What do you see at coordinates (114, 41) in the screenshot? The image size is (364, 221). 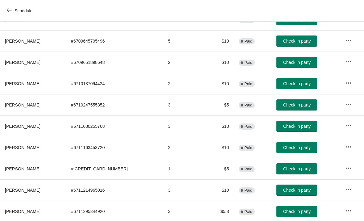 I see `td: # 6709645705496` at bounding box center [114, 41].